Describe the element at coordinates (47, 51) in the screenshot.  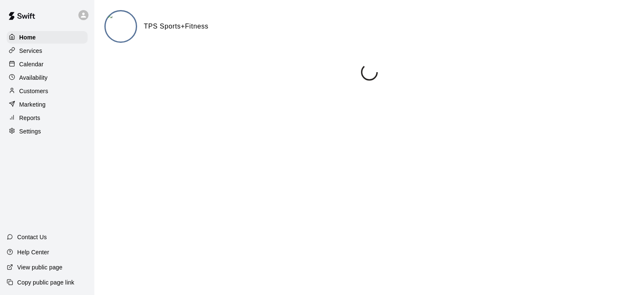
I see `a: Services` at that location.